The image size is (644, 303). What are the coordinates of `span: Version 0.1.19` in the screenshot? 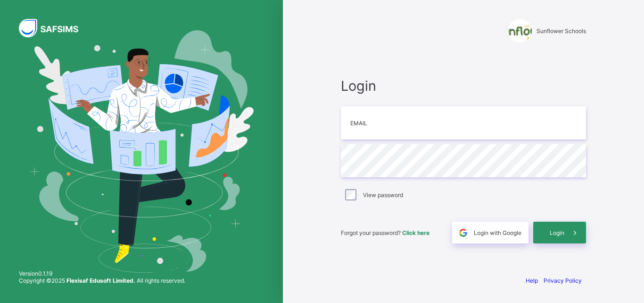 It's located at (102, 273).